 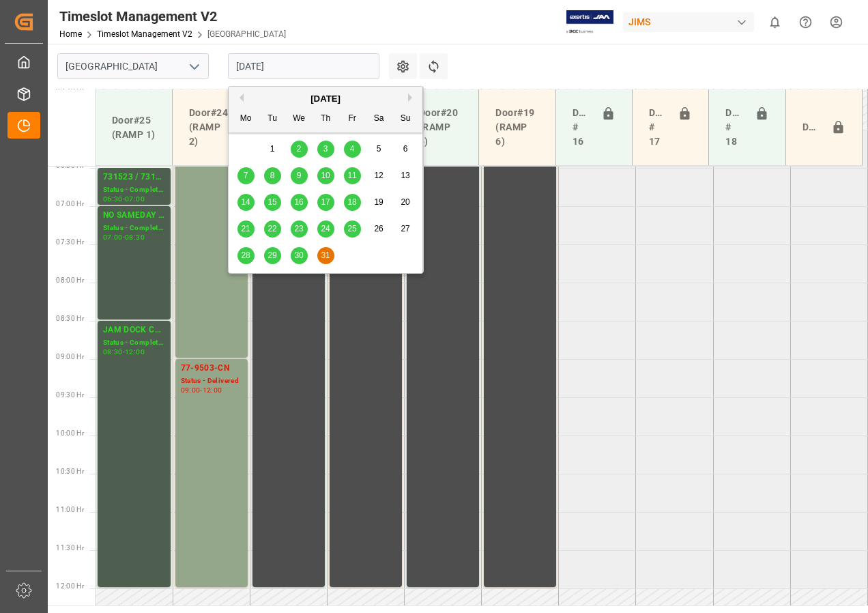 I want to click on span: 15, so click(x=272, y=202).